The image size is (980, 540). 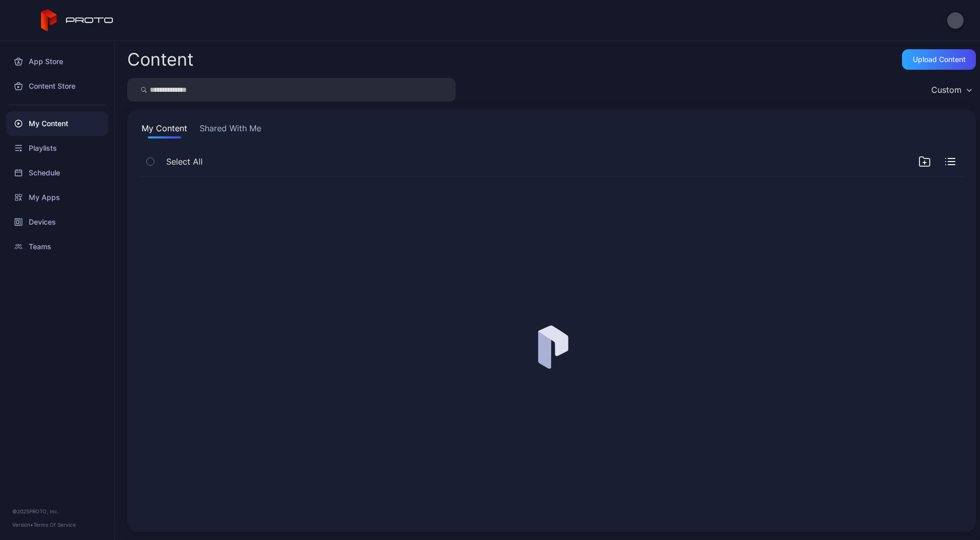 What do you see at coordinates (57, 148) in the screenshot?
I see `div: Playlists` at bounding box center [57, 148].